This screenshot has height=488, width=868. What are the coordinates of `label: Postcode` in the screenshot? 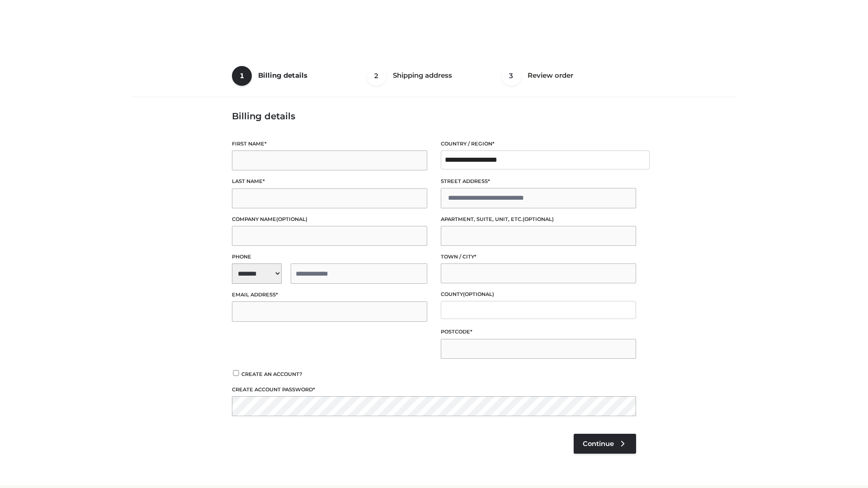 It's located at (539, 332).